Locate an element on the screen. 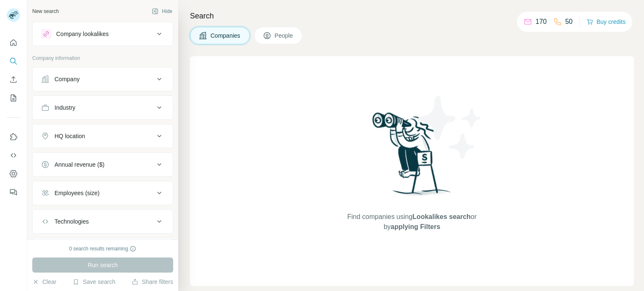 This screenshot has width=644, height=291. button: Hide is located at coordinates (162, 11).